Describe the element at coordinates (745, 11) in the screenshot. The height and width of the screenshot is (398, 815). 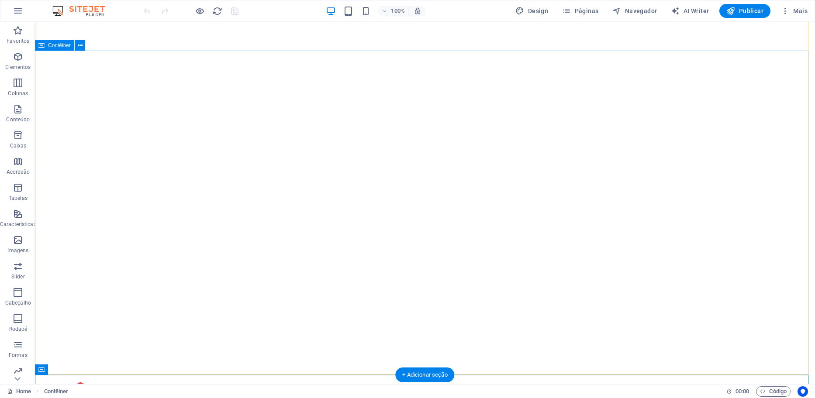
I see `span: Publicar` at that location.